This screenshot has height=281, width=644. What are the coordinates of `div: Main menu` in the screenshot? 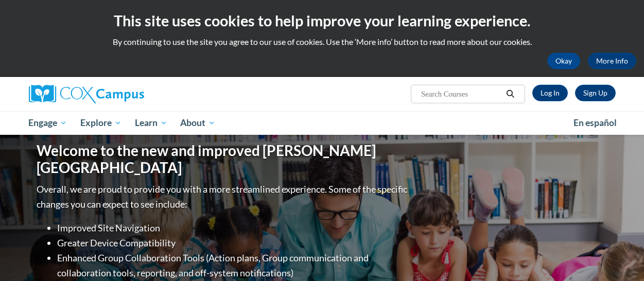 It's located at (323, 123).